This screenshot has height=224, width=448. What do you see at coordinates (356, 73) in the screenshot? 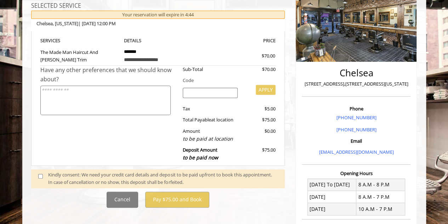
I see `h2: Chelsea` at bounding box center [356, 73].